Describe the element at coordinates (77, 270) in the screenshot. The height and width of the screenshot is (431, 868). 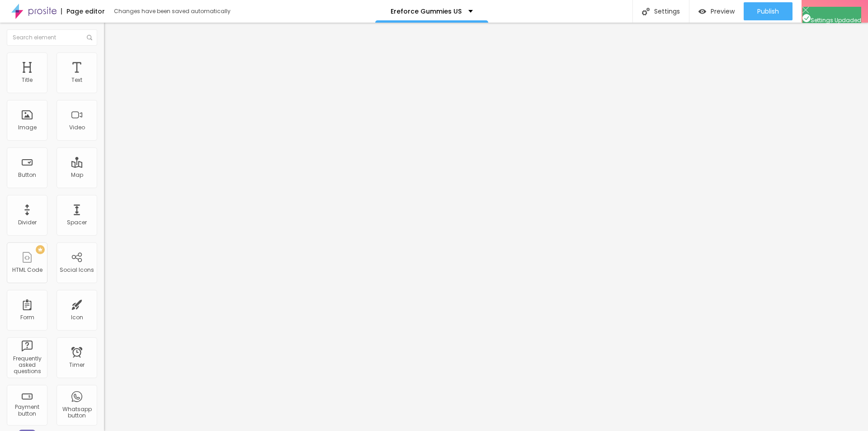
I see `div: Social Icons` at that location.